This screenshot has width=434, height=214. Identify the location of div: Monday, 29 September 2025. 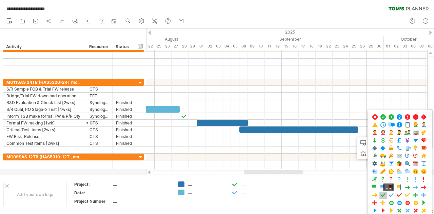
(370, 46).